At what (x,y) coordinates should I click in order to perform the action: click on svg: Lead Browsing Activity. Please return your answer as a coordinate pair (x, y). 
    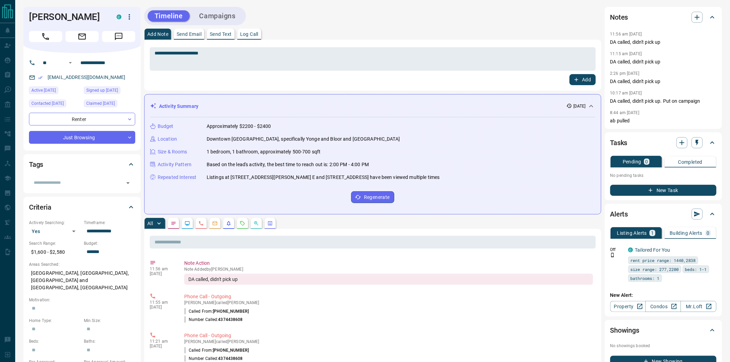
    Looking at the image, I should click on (187, 223).